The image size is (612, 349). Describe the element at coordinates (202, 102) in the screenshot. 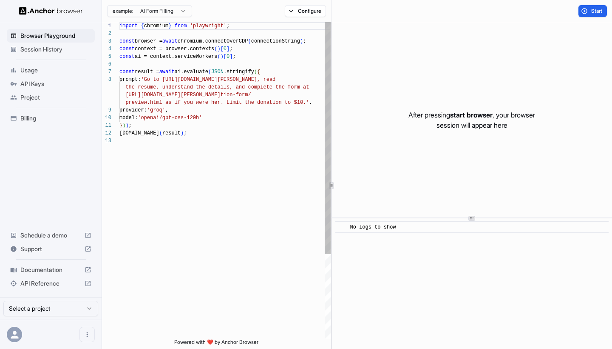

I see `span: preview.html as if you were her. Limit the donatio` at that location.